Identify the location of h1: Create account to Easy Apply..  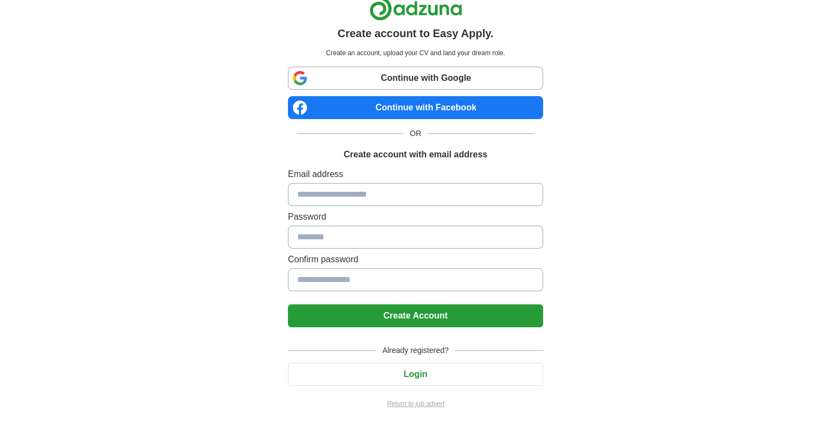
(416, 33).